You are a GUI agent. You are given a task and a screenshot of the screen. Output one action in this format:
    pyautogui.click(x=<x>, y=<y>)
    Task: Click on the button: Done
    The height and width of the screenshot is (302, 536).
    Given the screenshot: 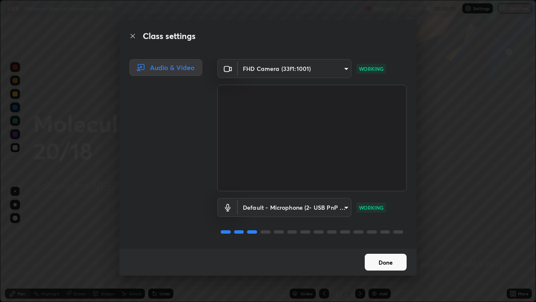 What is the action you would take?
    pyautogui.click(x=386, y=262)
    